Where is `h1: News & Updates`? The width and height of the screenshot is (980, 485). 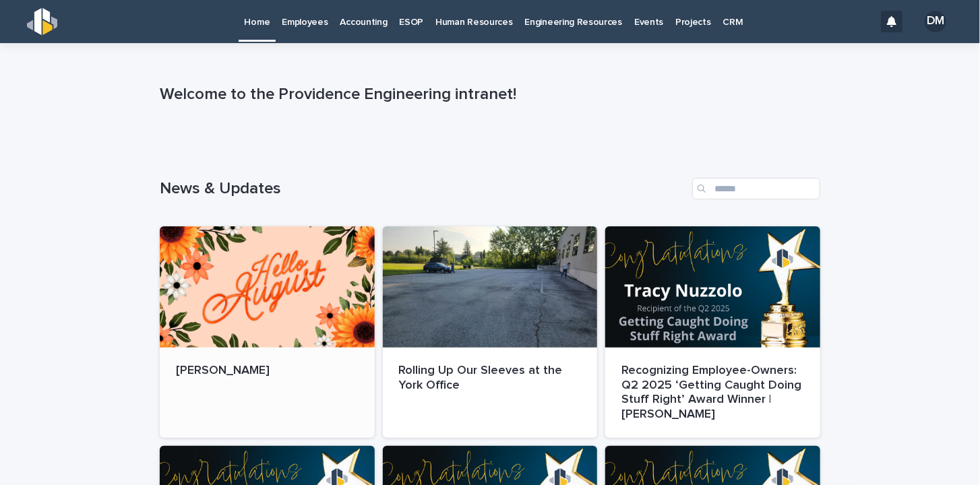
h1: News & Updates is located at coordinates (423, 189).